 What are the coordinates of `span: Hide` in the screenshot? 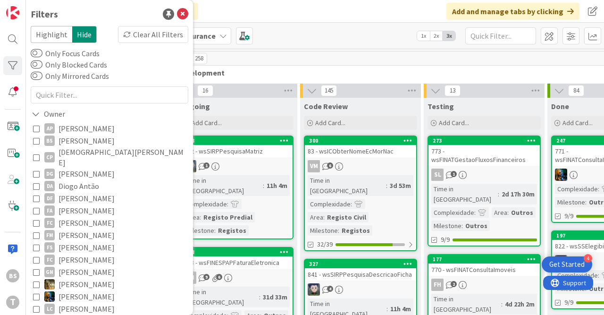 It's located at (84, 34).